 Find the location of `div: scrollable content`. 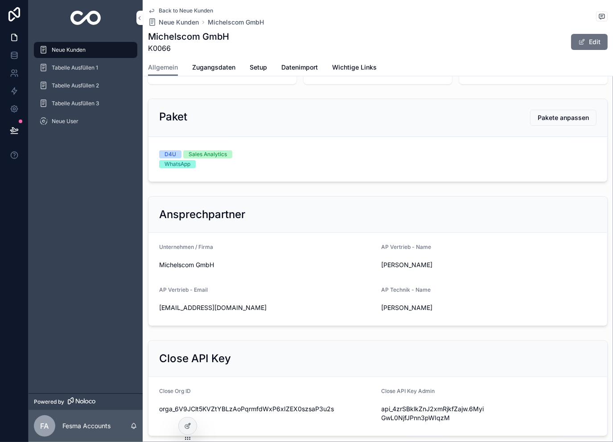

div: scrollable content is located at coordinates (86, 88).